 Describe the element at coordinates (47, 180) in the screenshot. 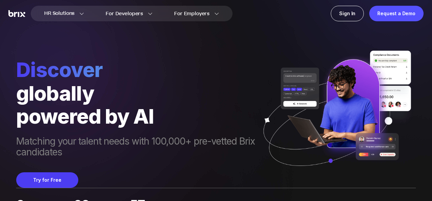

I see `button: Try for Free` at that location.